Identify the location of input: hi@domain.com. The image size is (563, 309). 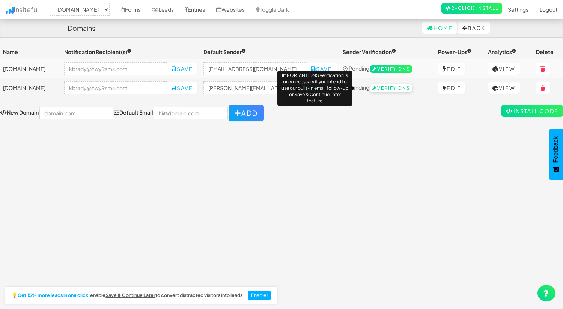
(191, 113).